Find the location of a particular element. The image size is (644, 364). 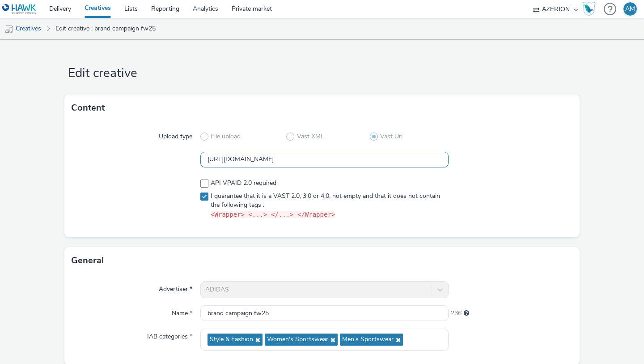

input: Name is located at coordinates (324, 313).